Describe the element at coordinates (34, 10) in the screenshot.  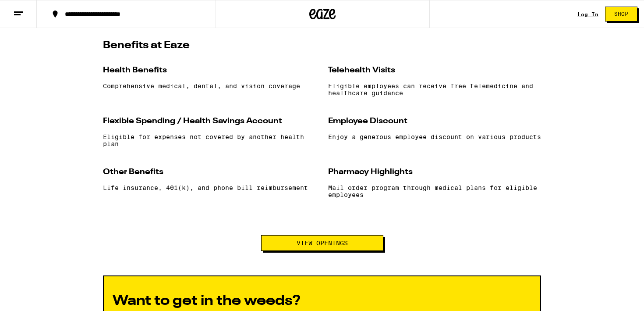
I see `span: Hi. Need any help?` at that location.